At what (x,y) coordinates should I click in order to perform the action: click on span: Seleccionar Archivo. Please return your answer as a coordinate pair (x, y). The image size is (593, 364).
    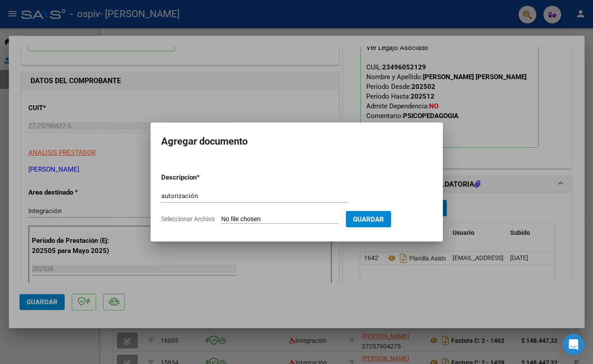
    Looking at the image, I should click on (188, 219).